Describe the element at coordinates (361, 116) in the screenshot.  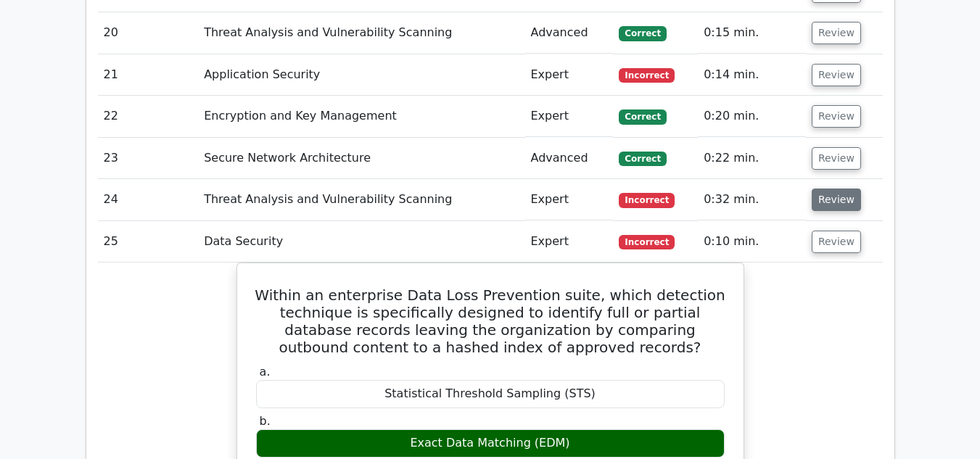
I see `td: Encryption and Key Management` at that location.